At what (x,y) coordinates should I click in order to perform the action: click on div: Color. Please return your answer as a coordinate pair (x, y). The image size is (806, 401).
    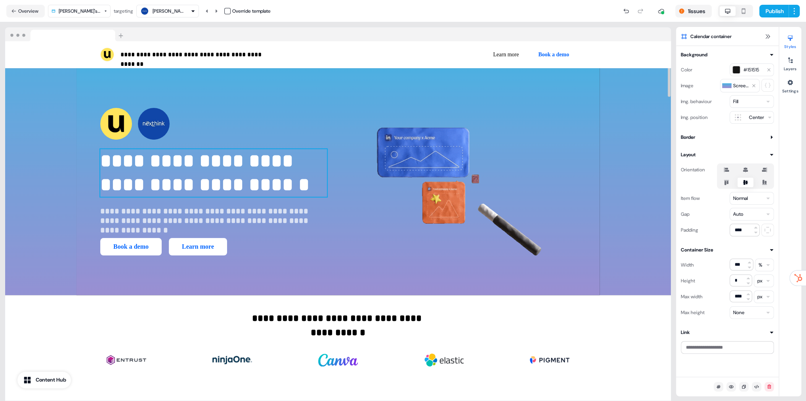
    Looking at the image, I should click on (686, 70).